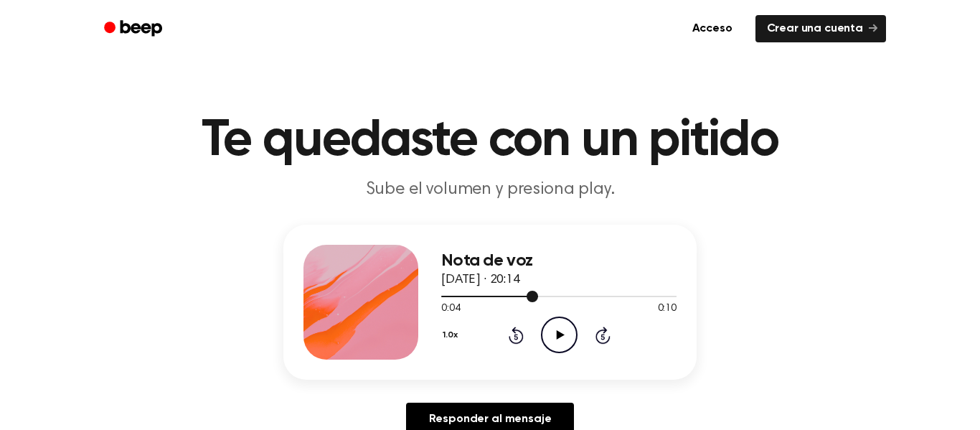  I want to click on font: Responder al mensaje, so click(490, 419).